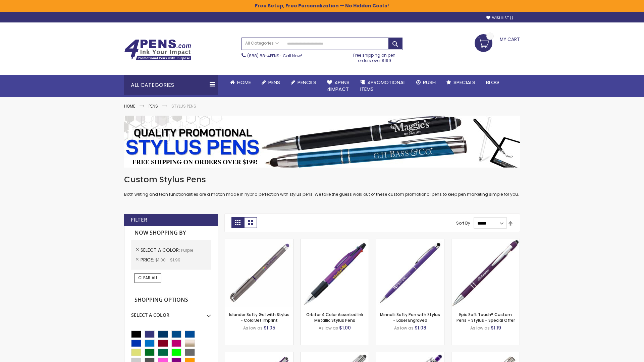 The height and width of the screenshot is (362, 644). What do you see at coordinates (269, 328) in the screenshot?
I see `span: $1.05` at bounding box center [269, 328].